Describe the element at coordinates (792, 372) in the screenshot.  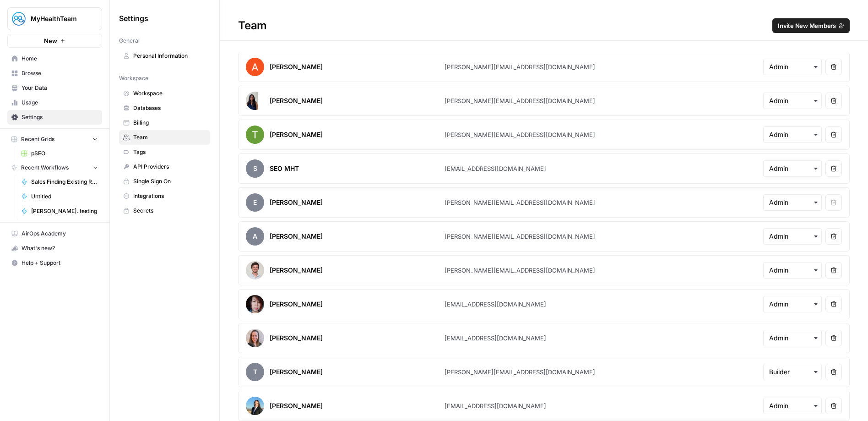
I see `input: Builder` at that location.